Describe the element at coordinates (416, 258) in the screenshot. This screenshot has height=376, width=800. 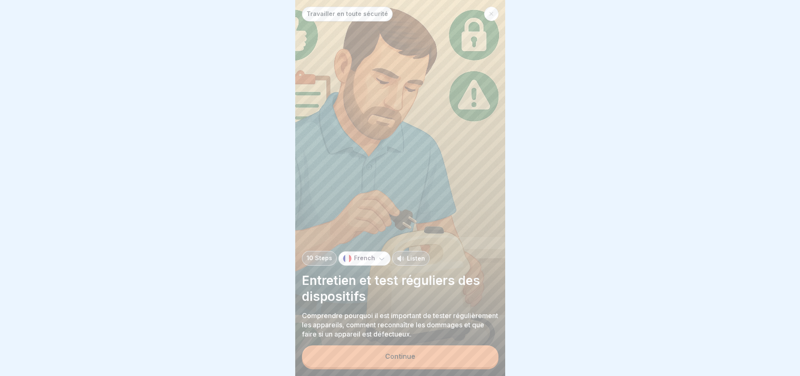
I see `p: Listen` at that location.